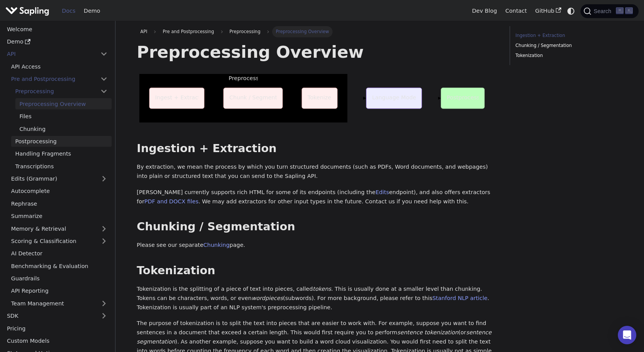  Describe the element at coordinates (144, 32) in the screenshot. I see `span: API` at that location.